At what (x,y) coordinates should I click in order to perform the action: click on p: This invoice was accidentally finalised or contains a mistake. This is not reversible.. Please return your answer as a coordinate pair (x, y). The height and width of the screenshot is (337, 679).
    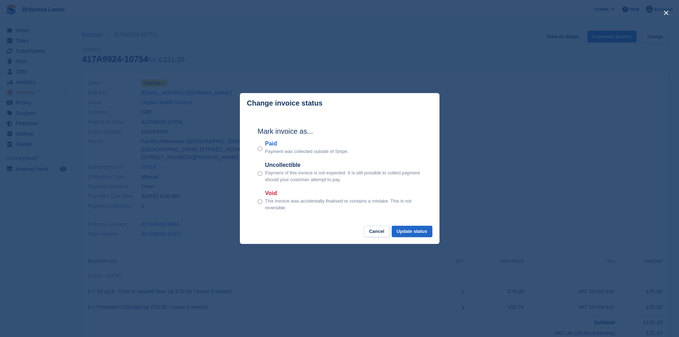
    Looking at the image, I should click on (343, 204).